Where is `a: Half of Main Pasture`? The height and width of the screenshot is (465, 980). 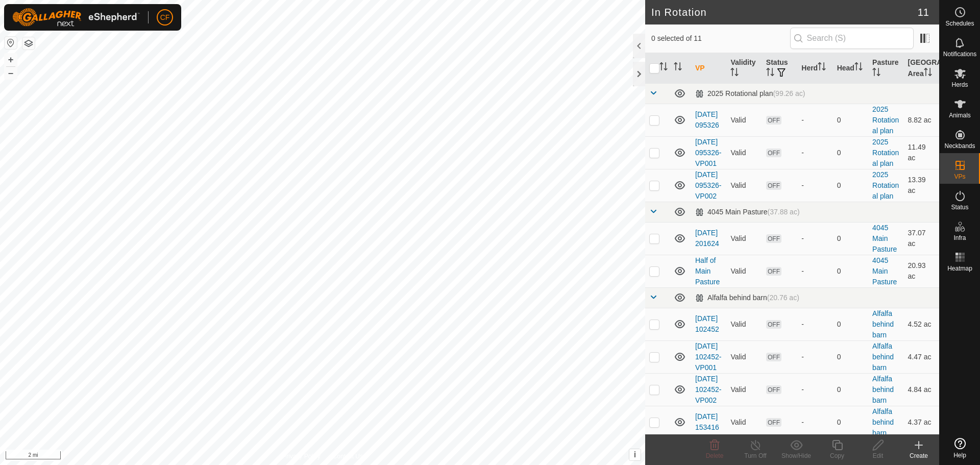 a: Half of Main Pasture is located at coordinates (707, 271).